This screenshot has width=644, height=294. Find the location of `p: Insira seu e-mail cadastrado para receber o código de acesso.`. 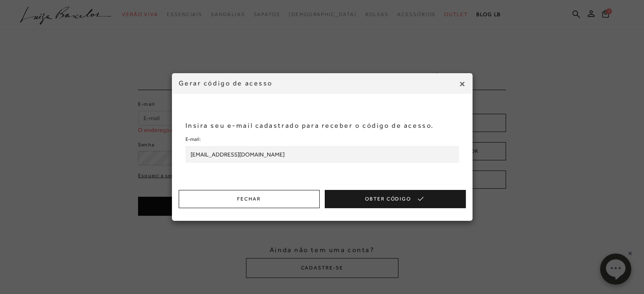

p: Insira seu e-mail cadastrado para receber o código de acesso. is located at coordinates (322, 125).